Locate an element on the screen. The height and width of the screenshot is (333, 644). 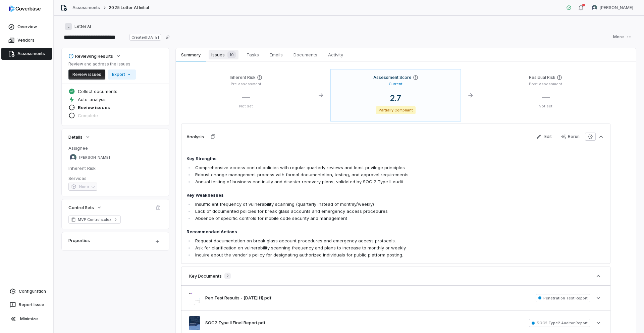
button: Export is located at coordinates (122, 75).